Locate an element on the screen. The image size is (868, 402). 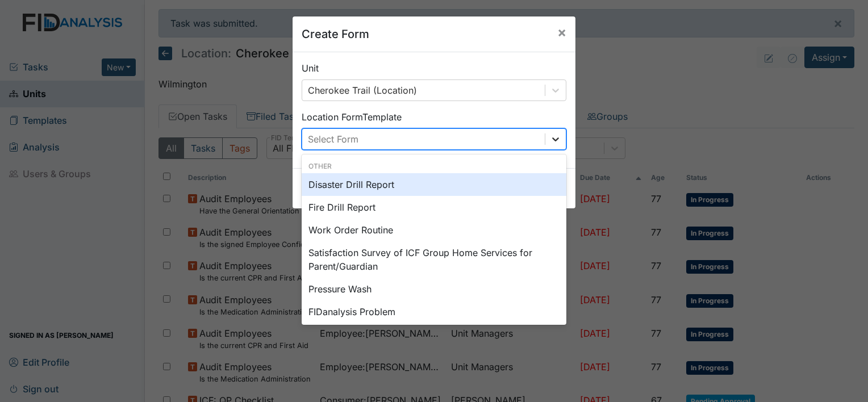
div: Cherokee Trail (Location) is located at coordinates (362, 90).